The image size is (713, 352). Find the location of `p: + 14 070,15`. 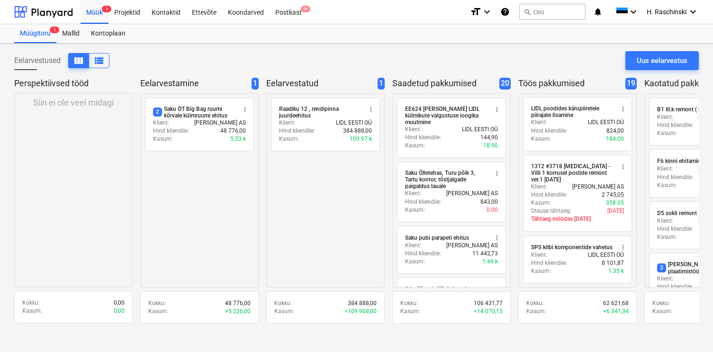

p: + 14 070,15 is located at coordinates (488, 311).